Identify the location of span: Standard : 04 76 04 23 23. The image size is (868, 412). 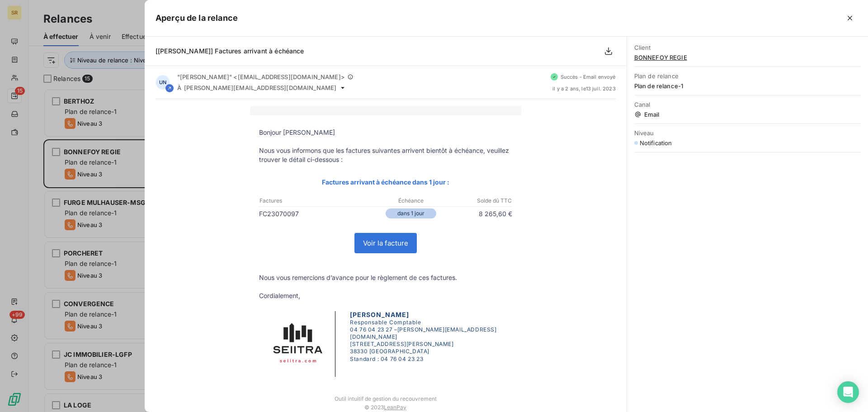
(386, 358).